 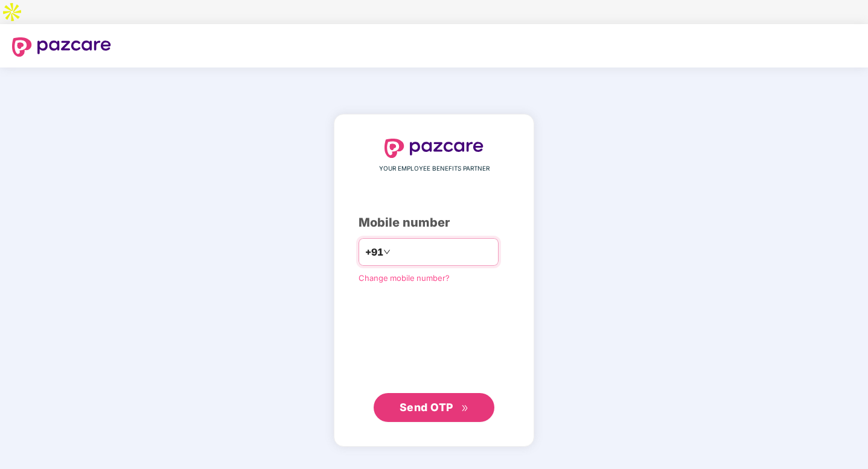 What do you see at coordinates (465, 408) in the screenshot?
I see `span: double-right` at bounding box center [465, 408].